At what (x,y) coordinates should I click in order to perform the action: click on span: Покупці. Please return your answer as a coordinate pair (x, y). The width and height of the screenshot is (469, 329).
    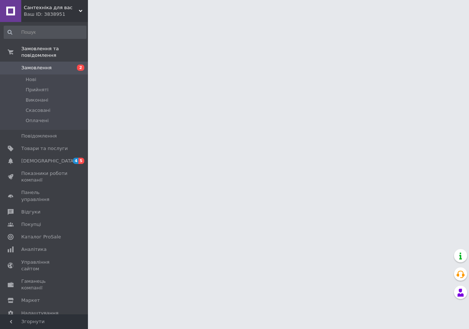
    Looking at the image, I should click on (31, 224).